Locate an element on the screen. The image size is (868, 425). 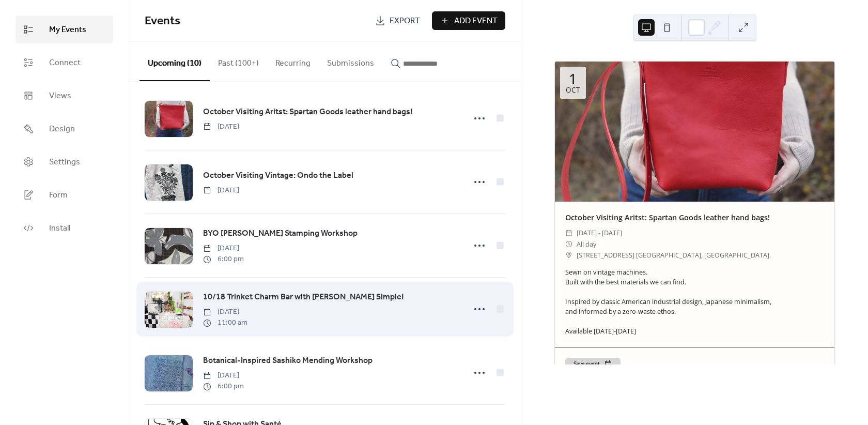
a: Add Event is located at coordinates (469, 21).